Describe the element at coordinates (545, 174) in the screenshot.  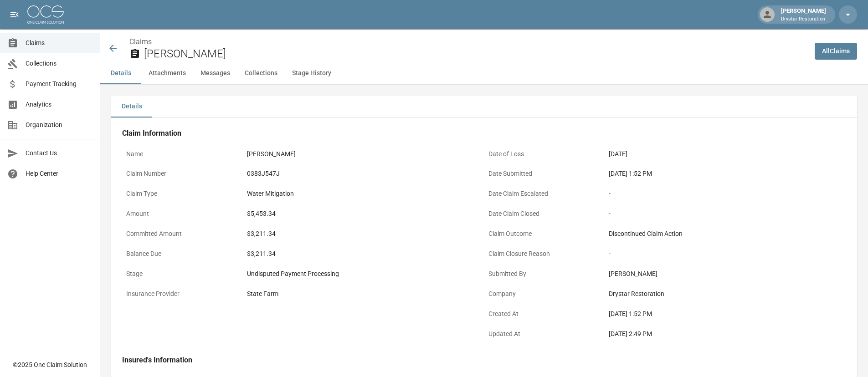
I see `p: Date Submitted` at that location.